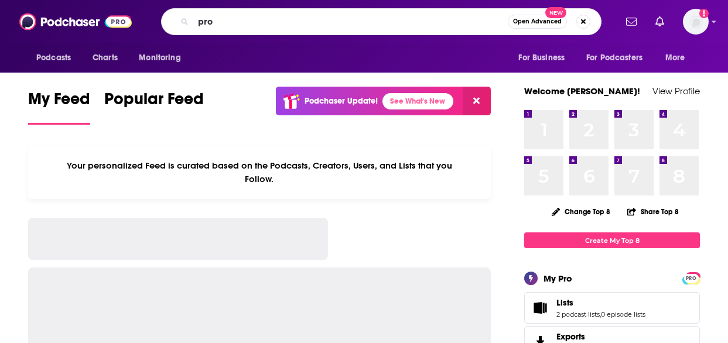 The height and width of the screenshot is (343, 728). What do you see at coordinates (381, 22) in the screenshot?
I see `div: Search podcasts, credits, & more...` at bounding box center [381, 22].